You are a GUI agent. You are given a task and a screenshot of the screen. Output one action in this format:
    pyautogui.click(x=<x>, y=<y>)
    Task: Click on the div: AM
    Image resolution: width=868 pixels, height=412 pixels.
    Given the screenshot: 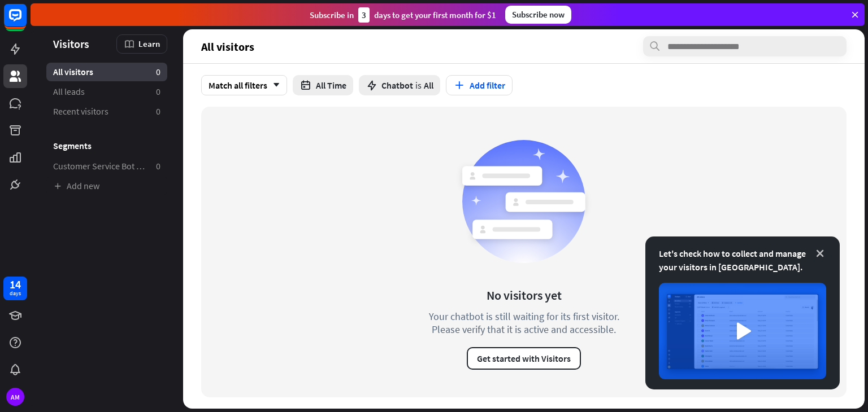 What is the action you would take?
    pyautogui.click(x=15, y=397)
    